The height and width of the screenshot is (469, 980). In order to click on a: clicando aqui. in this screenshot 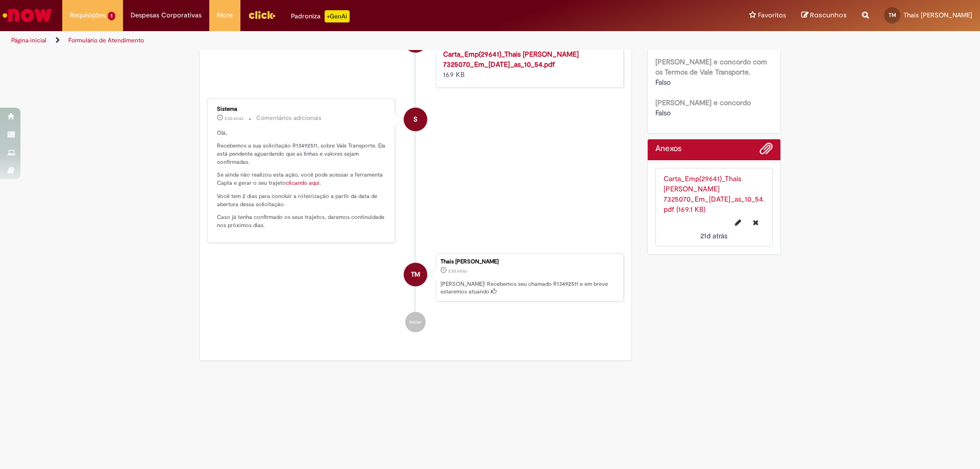, I will do `click(304, 183)`.